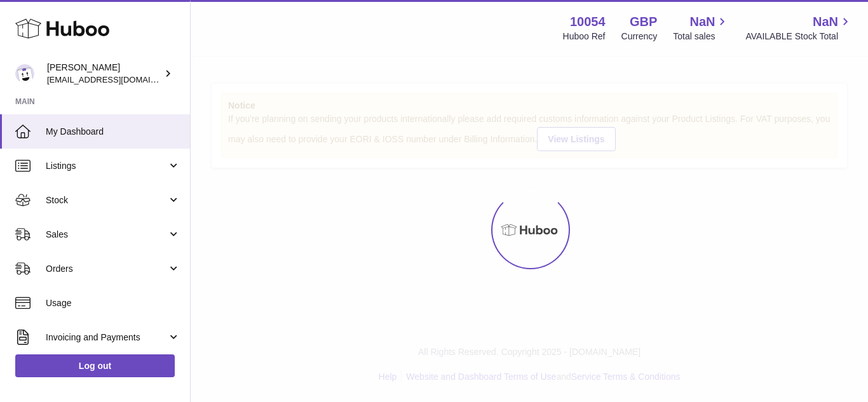  I want to click on div: Huboo Ref, so click(584, 36).